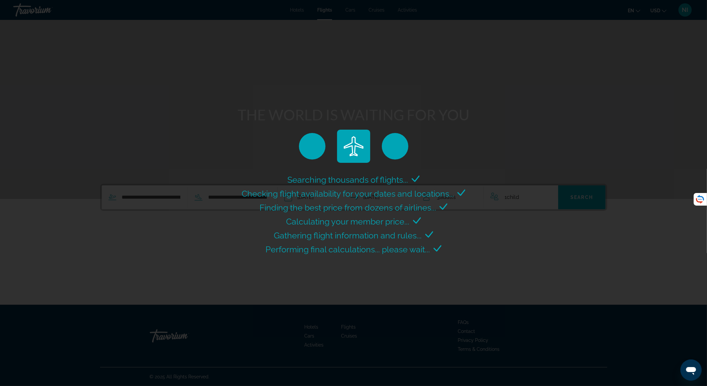 Image resolution: width=707 pixels, height=386 pixels. I want to click on span: Gathering flight information and rules..., so click(348, 235).